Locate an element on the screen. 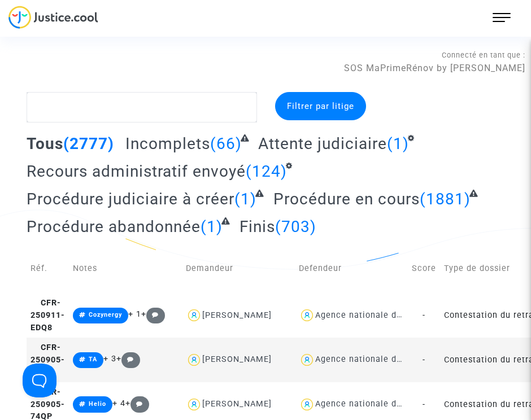 The width and height of the screenshot is (531, 420). span: (1881) is located at coordinates (445, 199).